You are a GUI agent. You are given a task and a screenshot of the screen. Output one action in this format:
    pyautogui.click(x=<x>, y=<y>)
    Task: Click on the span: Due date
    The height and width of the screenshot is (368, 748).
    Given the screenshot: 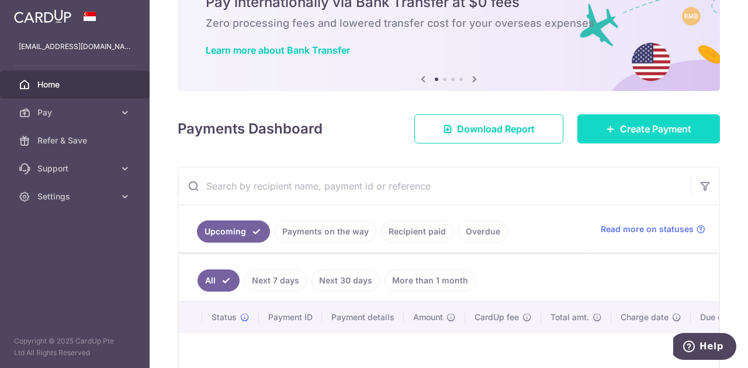 What is the action you would take?
    pyautogui.click(x=717, y=318)
    